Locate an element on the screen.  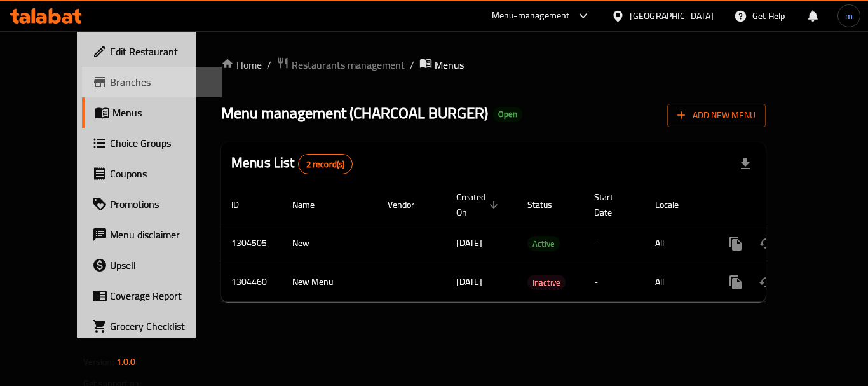
div: Inactive is located at coordinates (547, 282).